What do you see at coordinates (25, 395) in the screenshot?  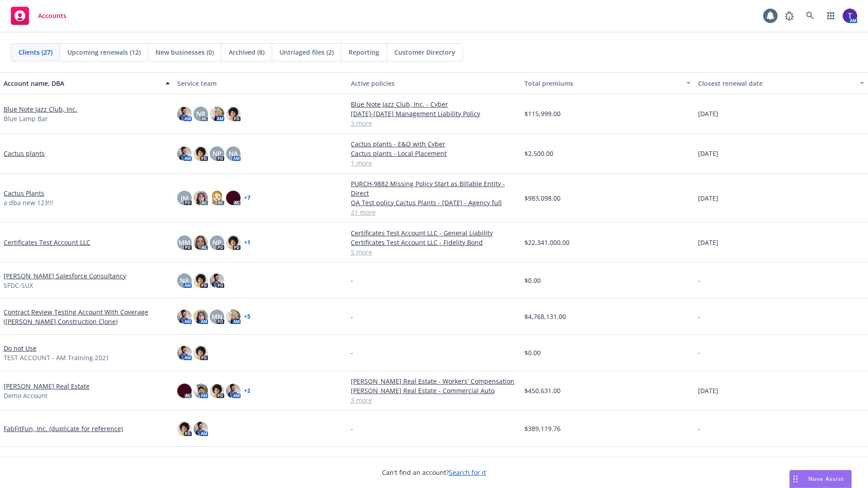 I see `span: Demo Account` at bounding box center [25, 395].